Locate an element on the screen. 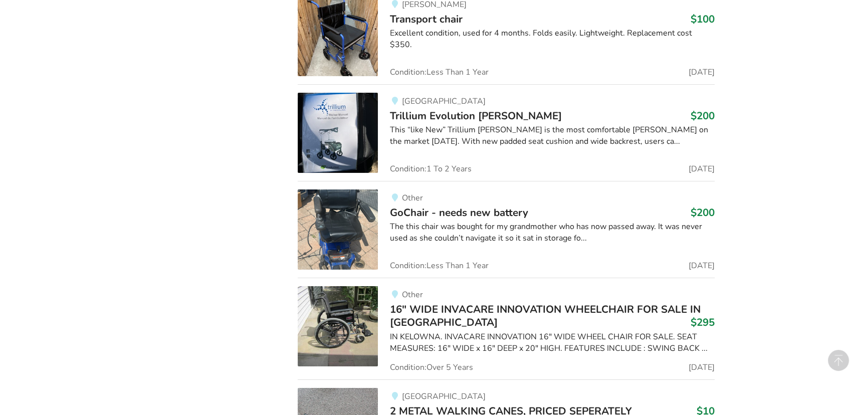 The height and width of the screenshot is (415, 868). img: mobility-gochair - needs new battery is located at coordinates (337, 230).